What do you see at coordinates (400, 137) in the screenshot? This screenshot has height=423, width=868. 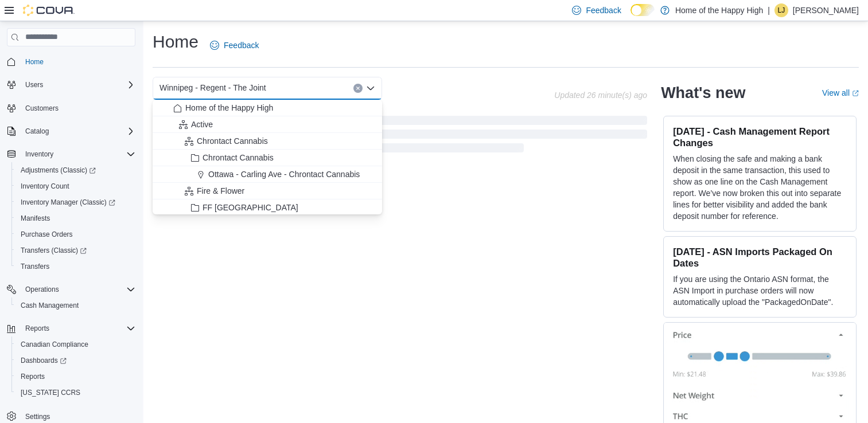 I see `span: Loading` at bounding box center [400, 137].